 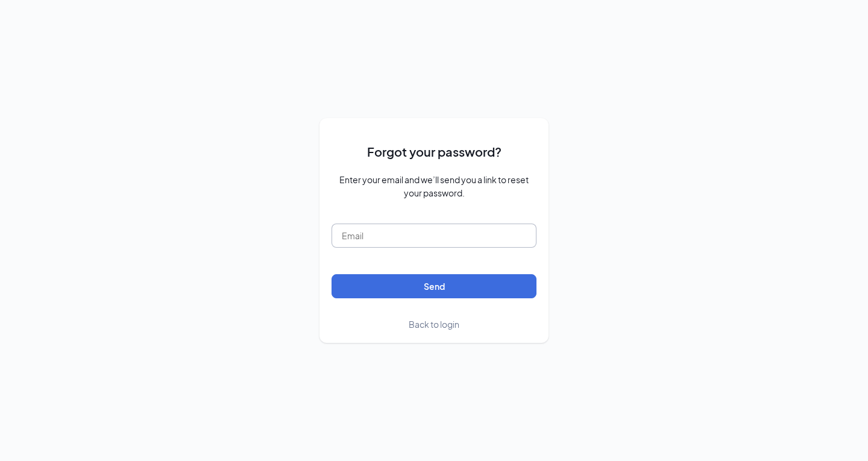 I want to click on button: Send, so click(x=434, y=286).